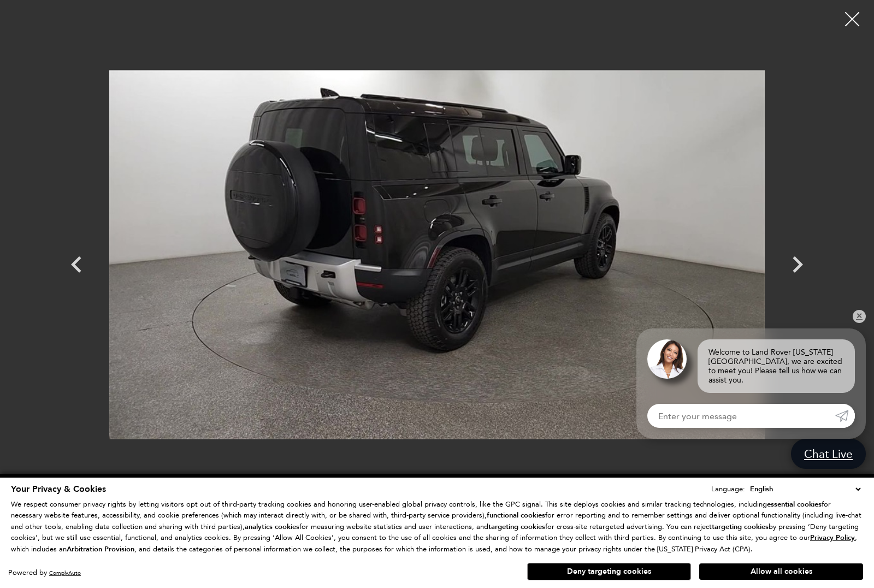 The image size is (874, 588). Describe the element at coordinates (44, 573) in the screenshot. I see `div: Powered by` at that location.